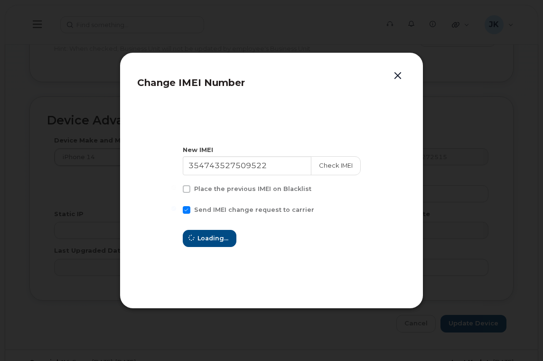 The image size is (543, 361). I want to click on input: Place the previous IMEI on Blacklist, so click(174, 187).